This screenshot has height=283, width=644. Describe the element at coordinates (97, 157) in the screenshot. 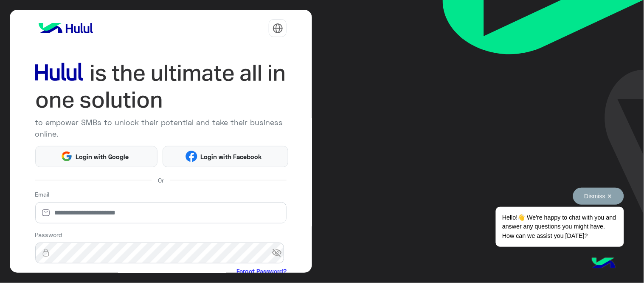

I see `button: Login with Google` at that location.